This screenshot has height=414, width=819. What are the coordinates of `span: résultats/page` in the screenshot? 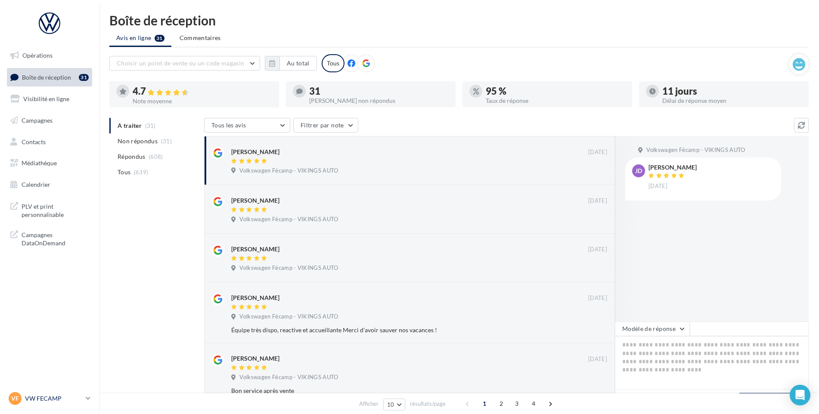 It's located at (427, 404).